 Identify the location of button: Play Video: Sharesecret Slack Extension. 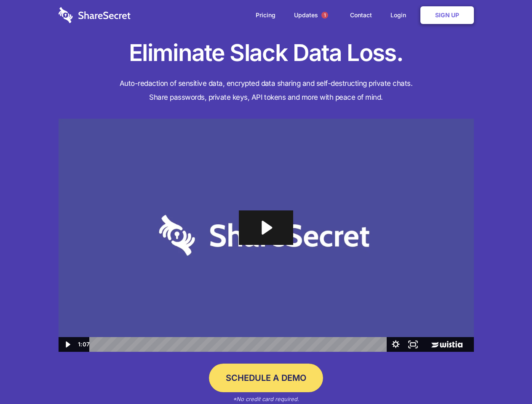
(266, 228).